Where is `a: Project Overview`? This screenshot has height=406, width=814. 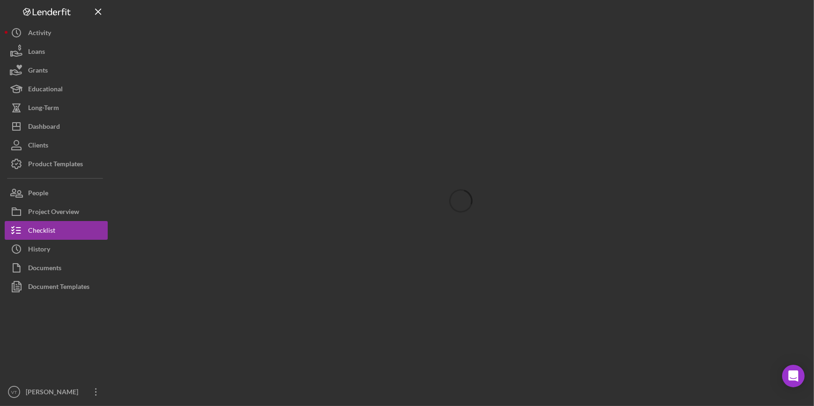
a: Project Overview is located at coordinates (56, 212).